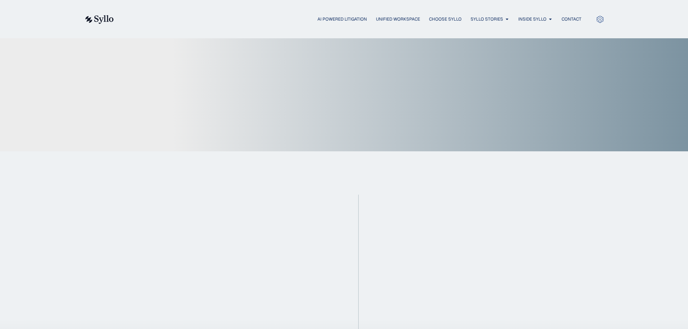 The image size is (688, 329). Describe the element at coordinates (445, 19) in the screenshot. I see `span: Choose Syllo` at that location.